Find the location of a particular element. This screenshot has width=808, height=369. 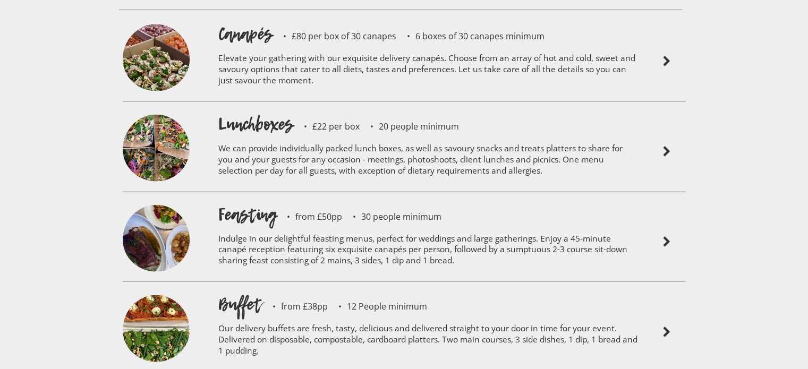

p: £22 per box is located at coordinates (326, 126).